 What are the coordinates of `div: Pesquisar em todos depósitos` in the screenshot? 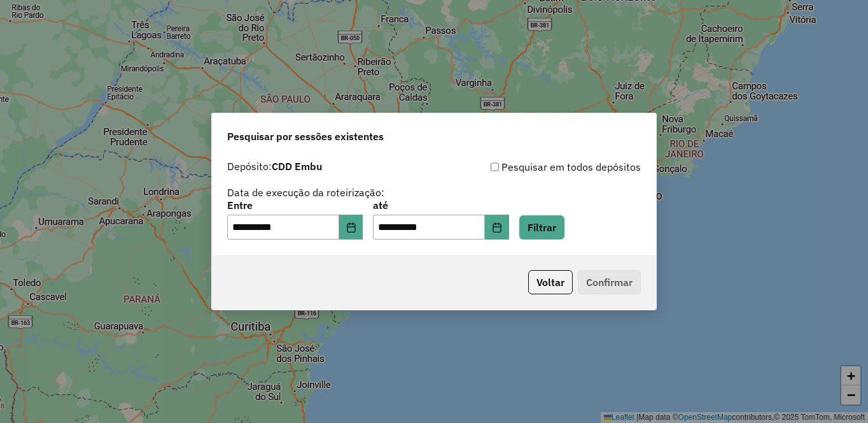 It's located at (537, 167).